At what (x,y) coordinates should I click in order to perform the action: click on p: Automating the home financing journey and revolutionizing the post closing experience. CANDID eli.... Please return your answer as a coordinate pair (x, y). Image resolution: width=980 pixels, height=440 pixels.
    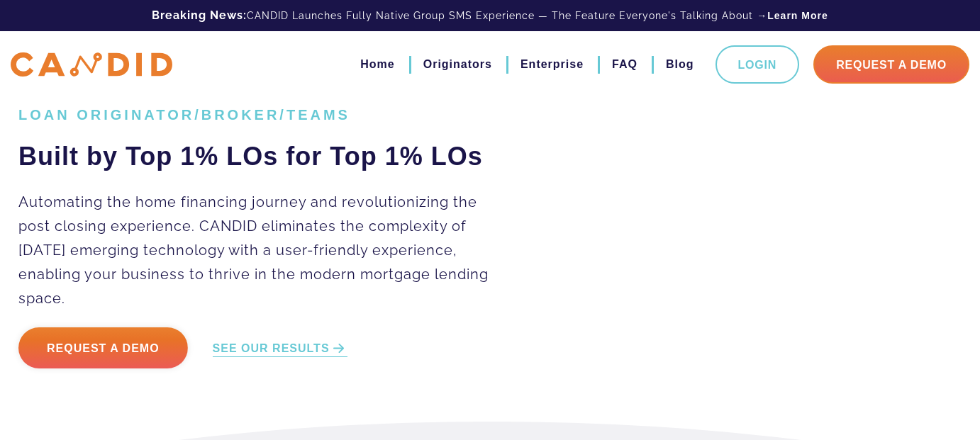
    Looking at the image, I should click on (264, 250).